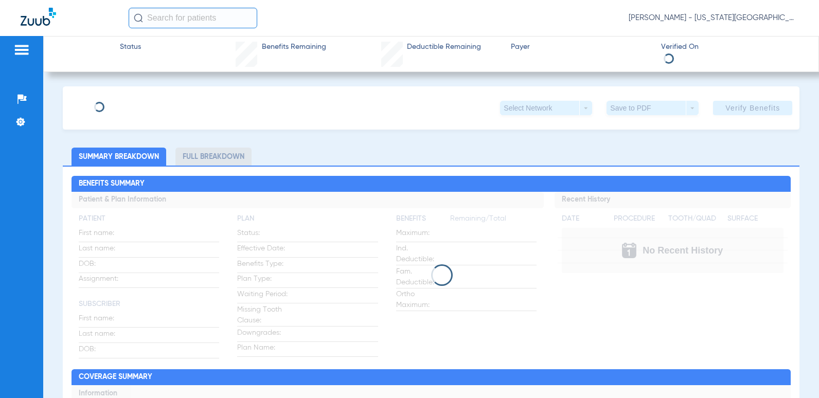  What do you see at coordinates (38, 16) in the screenshot?
I see `img: Zuub Logo` at bounding box center [38, 16].